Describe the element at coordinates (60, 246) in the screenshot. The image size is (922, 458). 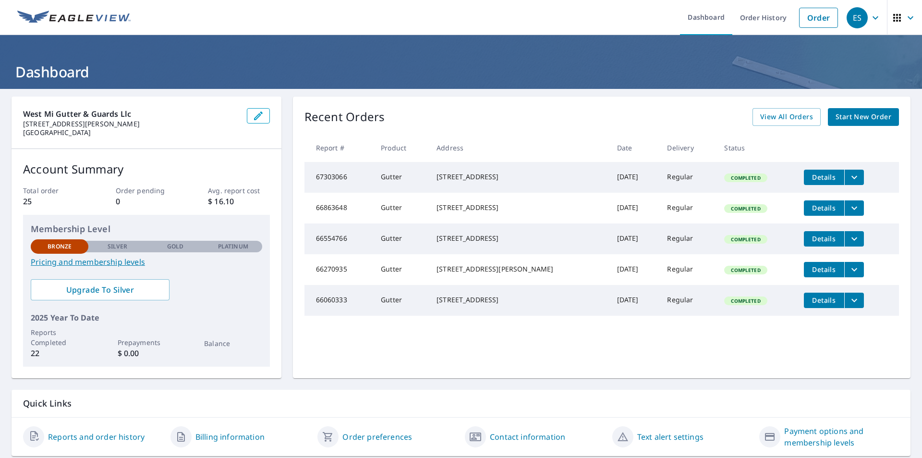
I see `p: Bronze` at that location.